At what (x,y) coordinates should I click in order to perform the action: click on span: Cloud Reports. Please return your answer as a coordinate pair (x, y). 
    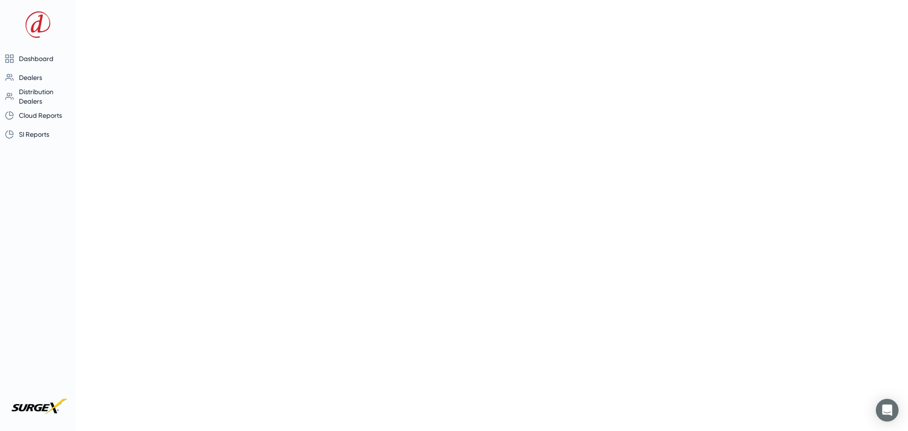
    Looking at the image, I should click on (40, 115).